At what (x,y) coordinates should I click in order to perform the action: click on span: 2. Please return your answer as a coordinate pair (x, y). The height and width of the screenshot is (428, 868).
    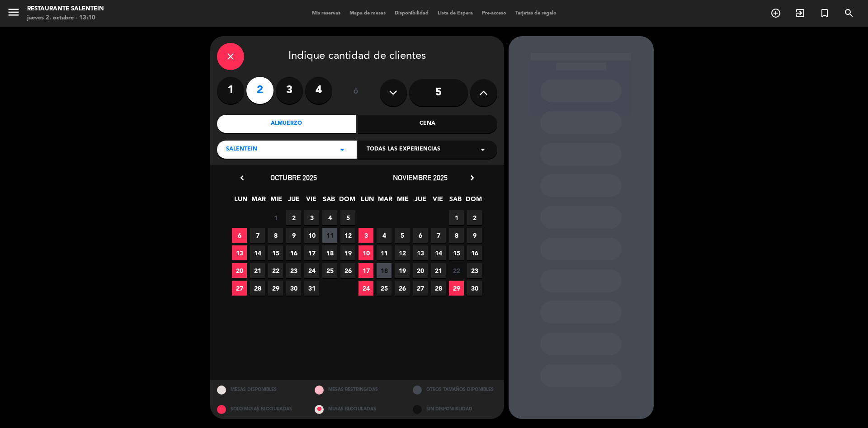
    Looking at the image, I should click on (474, 217).